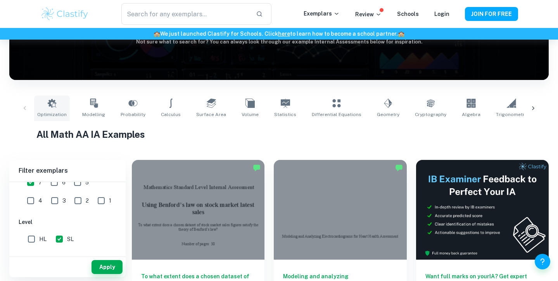 The image size is (558, 281). I want to click on span: 4, so click(40, 201).